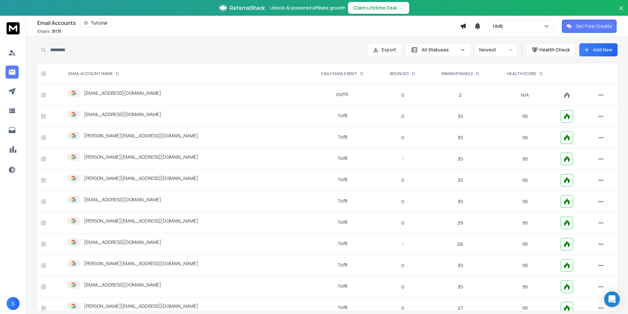 Image resolution: width=628 pixels, height=314 pixels. Describe the element at coordinates (612, 299) in the screenshot. I see `div: Open Intercom Messenger` at that location.